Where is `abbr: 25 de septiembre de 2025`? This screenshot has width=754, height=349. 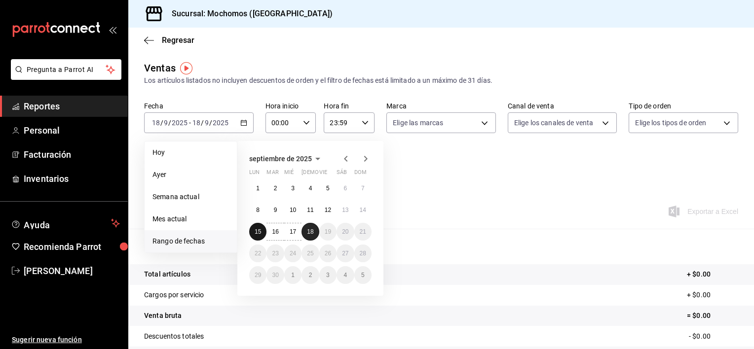
abbr: 25 de septiembre de 2025 is located at coordinates (310, 254).